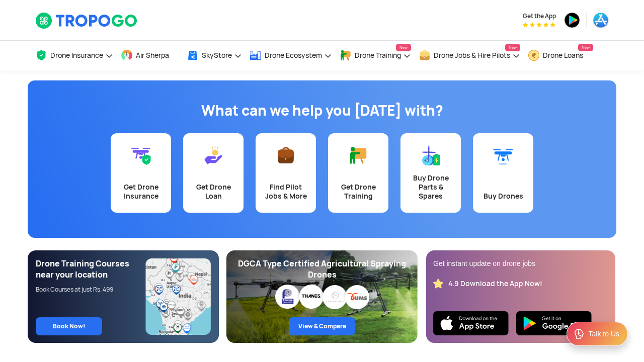 The height and width of the screenshot is (362, 644). Describe the element at coordinates (87, 21) in the screenshot. I see `img: TropoGo Logo` at that location.